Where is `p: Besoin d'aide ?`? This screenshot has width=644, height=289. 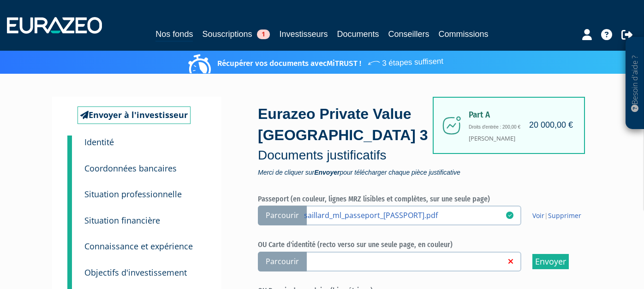
p: Besoin d'aide ? is located at coordinates (635, 84).